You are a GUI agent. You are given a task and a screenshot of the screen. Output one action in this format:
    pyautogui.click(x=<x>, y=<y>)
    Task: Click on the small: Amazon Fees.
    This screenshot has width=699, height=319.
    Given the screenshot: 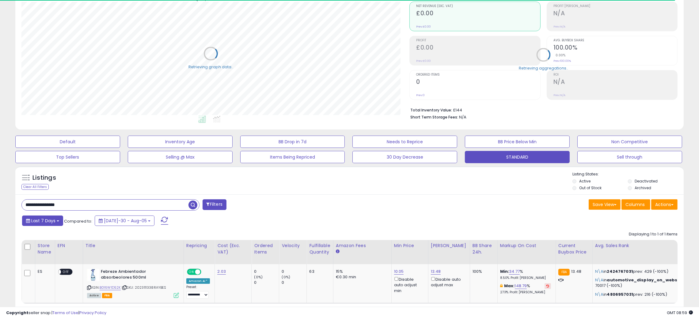 What is the action you would take?
    pyautogui.click(x=338, y=252)
    